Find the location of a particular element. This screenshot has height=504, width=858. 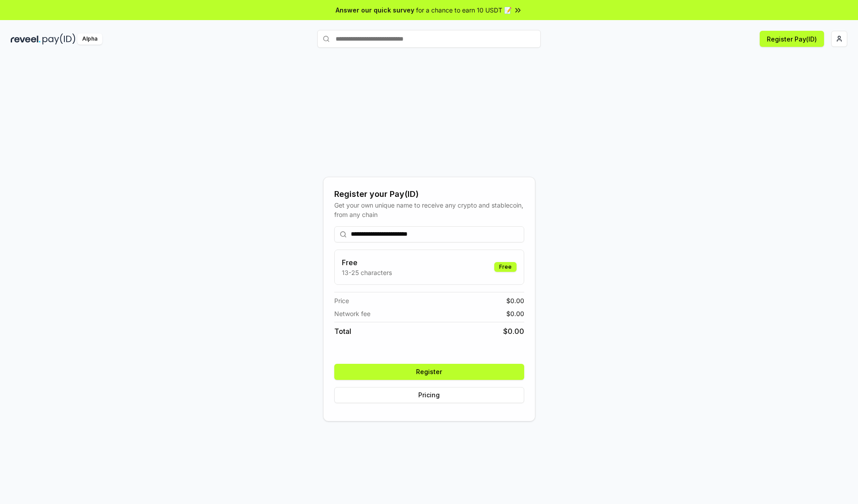

span: Network fee is located at coordinates (352, 314).